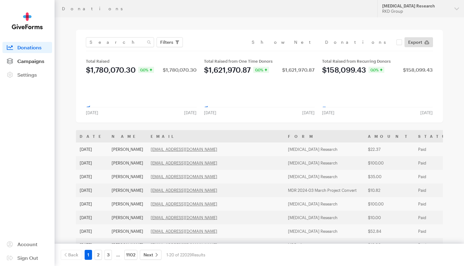  Describe the element at coordinates (131, 255) in the screenshot. I see `a: 1102` at that location.